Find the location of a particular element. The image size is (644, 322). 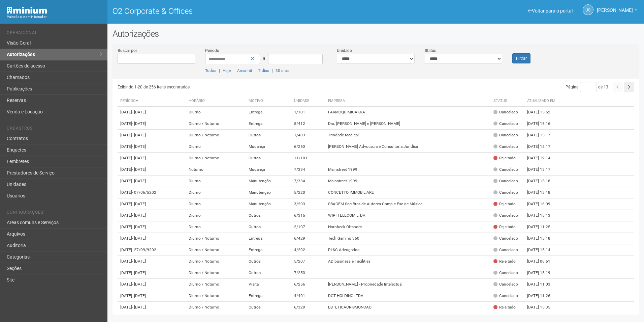

span: - 07/06/5202 is located at coordinates (144, 192).